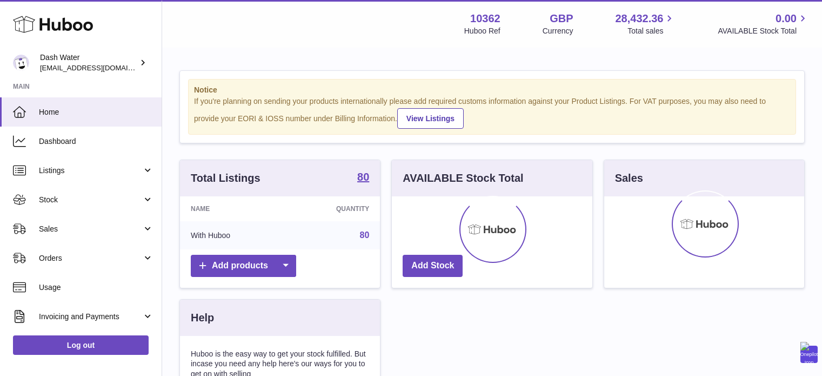 The height and width of the screenshot is (376, 822). Describe the element at coordinates (90, 258) in the screenshot. I see `span: Orders` at that location.